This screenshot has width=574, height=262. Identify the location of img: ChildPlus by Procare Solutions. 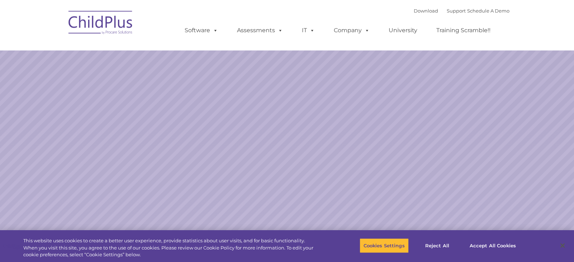
(101, 24).